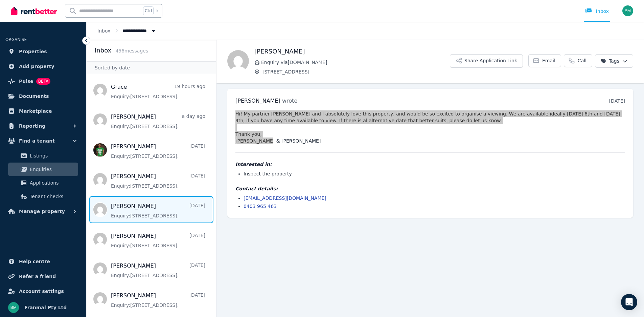 The width and height of the screenshot is (644, 317). What do you see at coordinates (35, 111) in the screenshot?
I see `span: Marketplace` at bounding box center [35, 111].